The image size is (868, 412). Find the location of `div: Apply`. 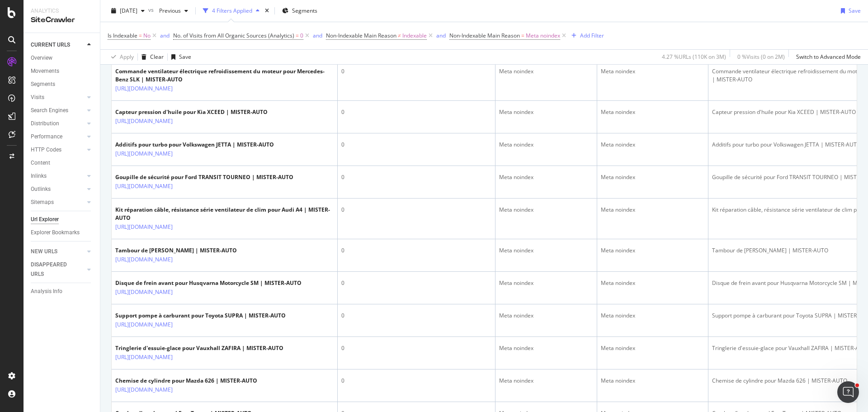

div: Apply is located at coordinates (127, 57).